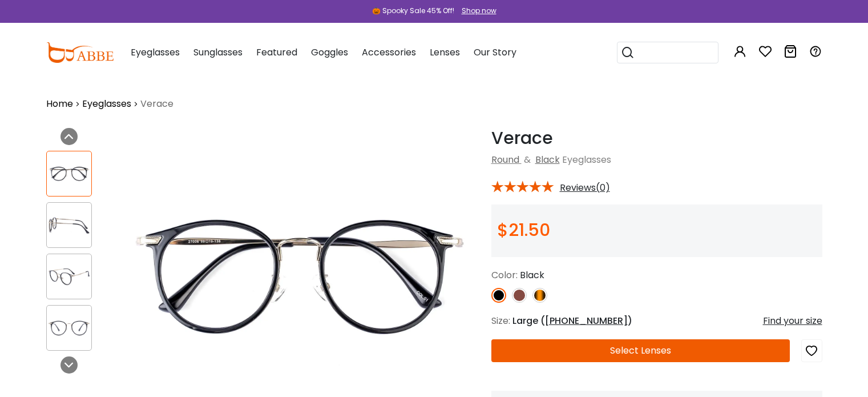 Image resolution: width=868 pixels, height=397 pixels. What do you see at coordinates (107, 104) in the screenshot?
I see `a: Eyeglasses` at bounding box center [107, 104].